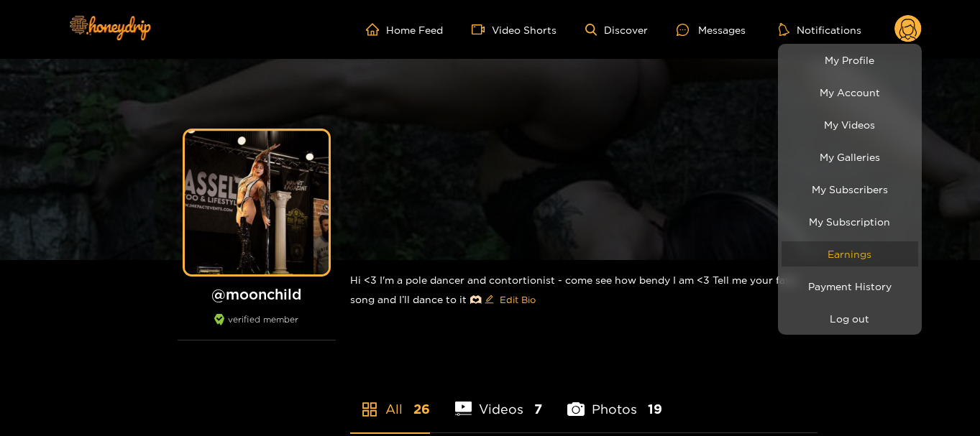  I want to click on a: Earnings, so click(850, 253).